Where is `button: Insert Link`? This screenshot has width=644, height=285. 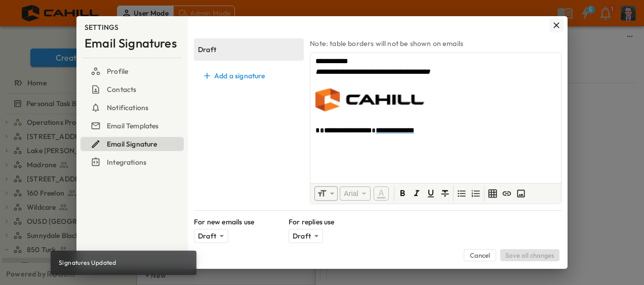
button: Insert Link is located at coordinates (507, 194).